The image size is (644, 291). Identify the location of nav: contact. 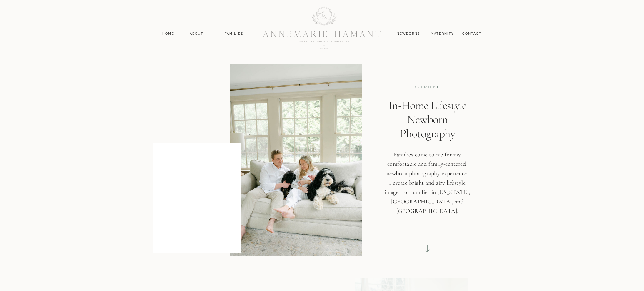
(472, 34).